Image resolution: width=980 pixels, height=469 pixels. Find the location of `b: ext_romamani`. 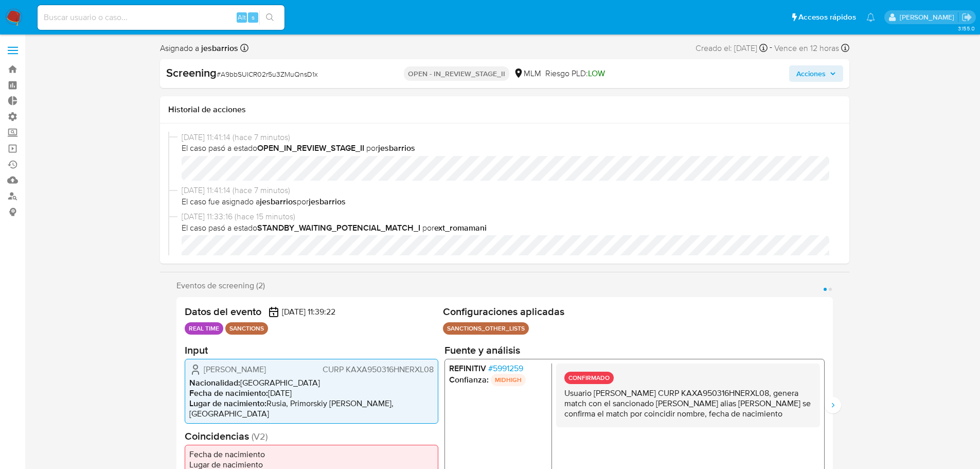

b: ext_romamani is located at coordinates (461, 227).